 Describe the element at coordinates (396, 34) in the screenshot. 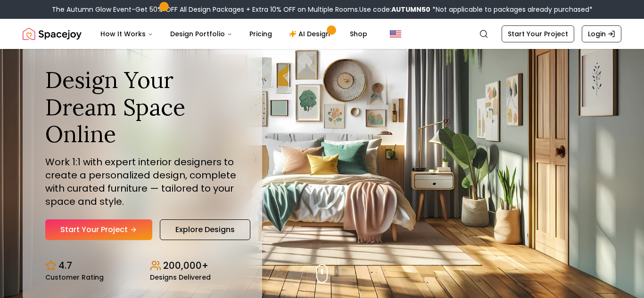

I see `img: United States` at that location.